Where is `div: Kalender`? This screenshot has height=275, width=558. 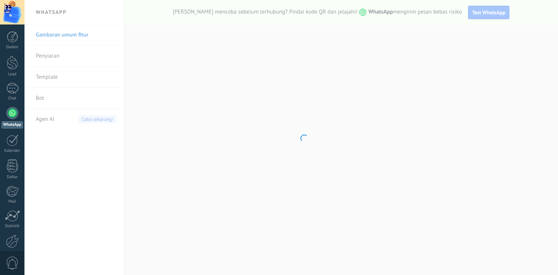 div: Kalender is located at coordinates (12, 151).